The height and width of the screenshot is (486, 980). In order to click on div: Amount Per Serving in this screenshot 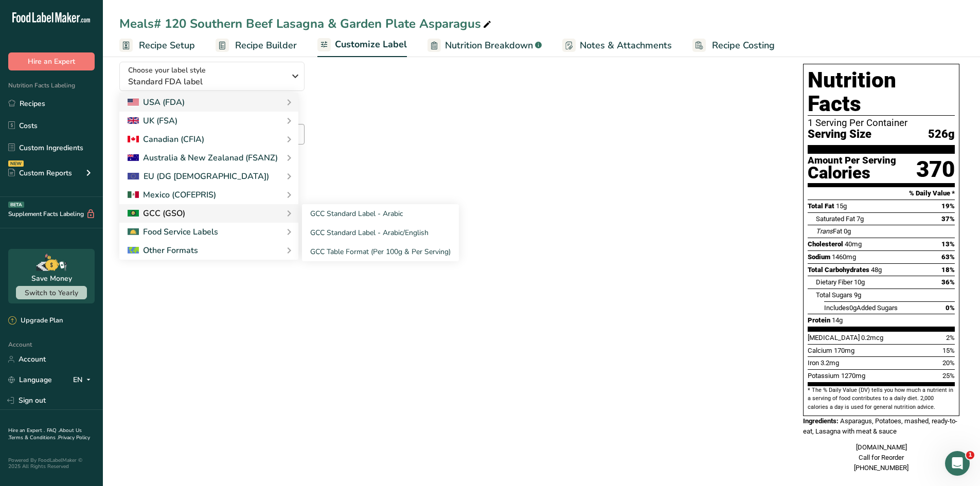, I will do `click(851, 161)`.